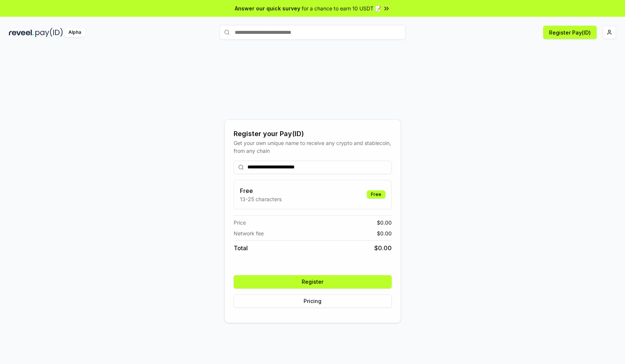 The width and height of the screenshot is (625, 364). Describe the element at coordinates (570, 32) in the screenshot. I see `button: Register Pay(ID)` at that location.